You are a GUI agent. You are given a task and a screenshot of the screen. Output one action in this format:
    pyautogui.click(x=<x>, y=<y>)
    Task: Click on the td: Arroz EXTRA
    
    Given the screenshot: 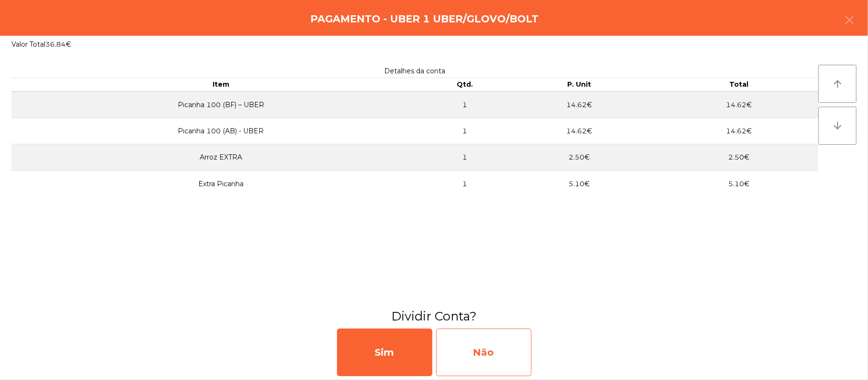 What is the action you would take?
    pyautogui.click(x=221, y=157)
    